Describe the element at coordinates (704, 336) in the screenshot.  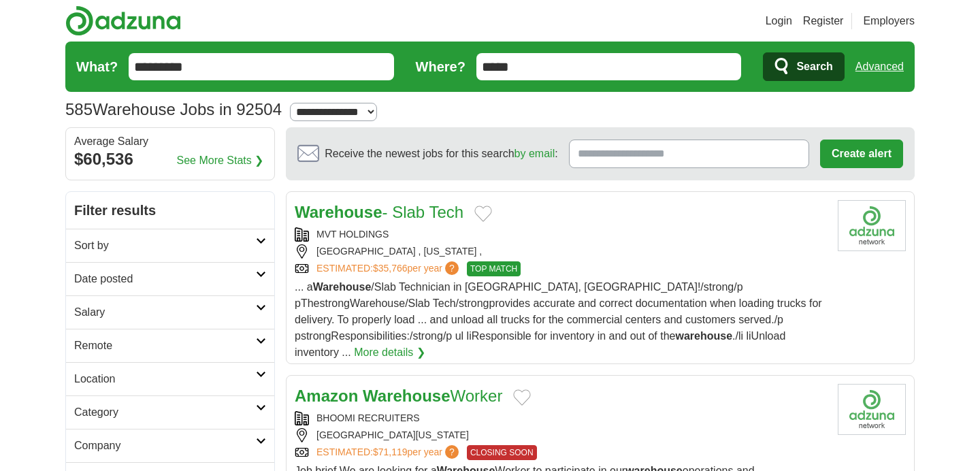
I see `strong: warehouse` at that location.